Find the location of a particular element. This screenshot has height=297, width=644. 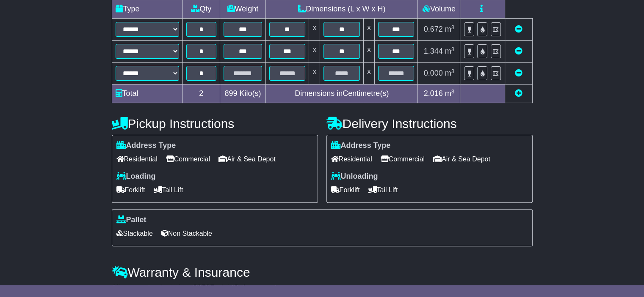

td: Total is located at coordinates (147, 94).